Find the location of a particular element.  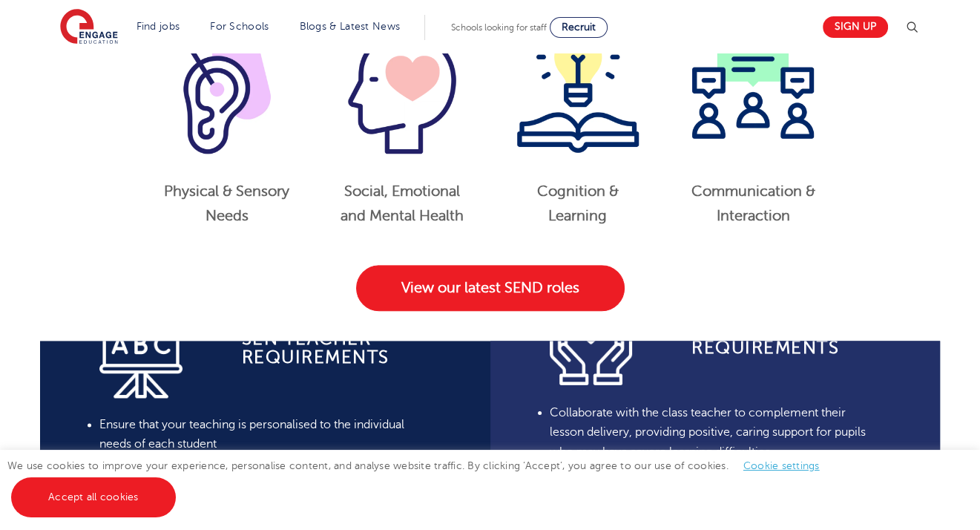

strong: SEN Teacher requirements is located at coordinates (316, 348).